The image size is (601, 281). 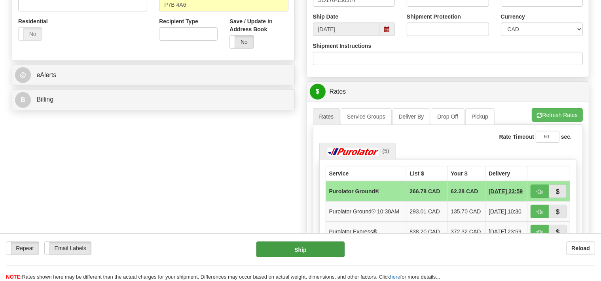 I want to click on button: Refresh Rates, so click(x=557, y=115).